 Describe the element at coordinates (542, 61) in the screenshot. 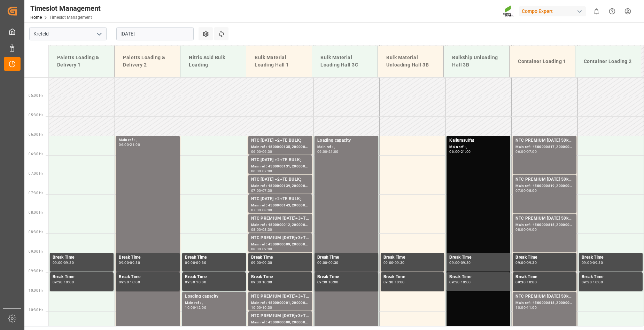

I see `div: Container Loading 1` at that location.